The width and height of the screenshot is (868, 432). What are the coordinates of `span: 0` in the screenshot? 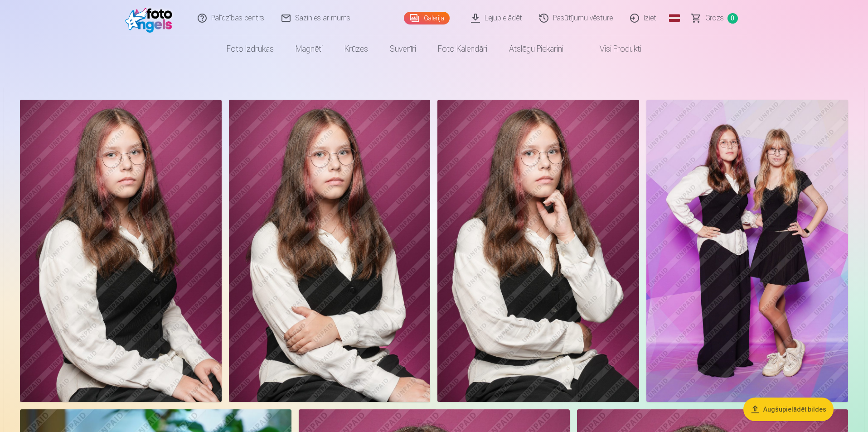 It's located at (732, 18).